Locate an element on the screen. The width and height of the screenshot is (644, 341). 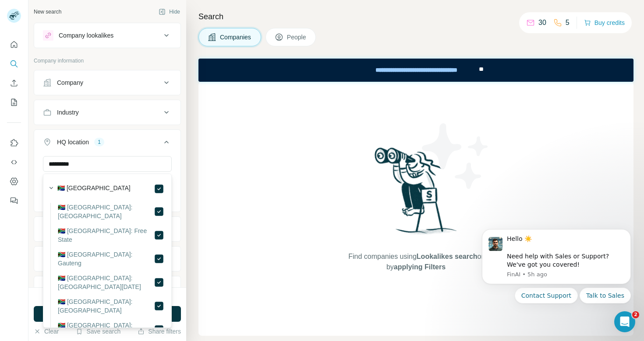
span: Find companies using or by is located at coordinates (416, 262).